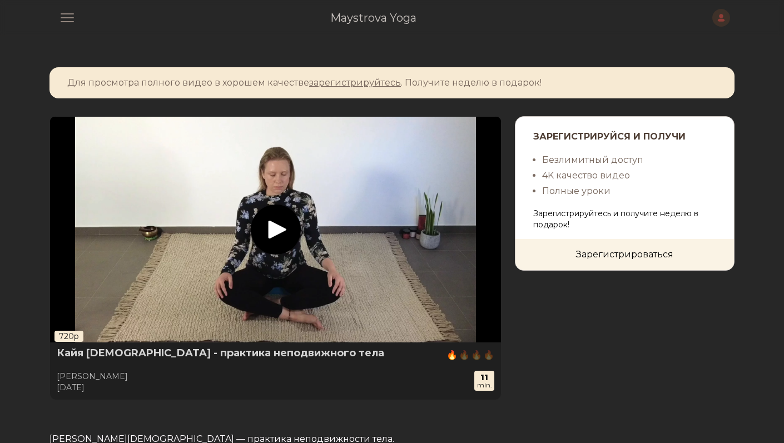  I want to click on li: 4K качество видео, so click(629, 176).